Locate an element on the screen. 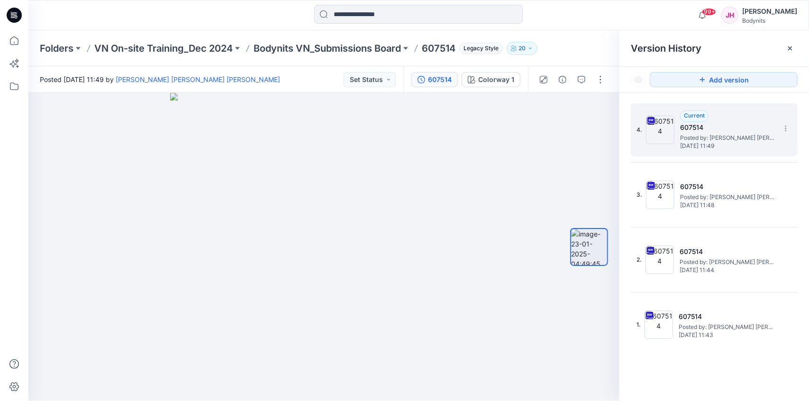 The width and height of the screenshot is (809, 401). button: 20 is located at coordinates (522, 48).